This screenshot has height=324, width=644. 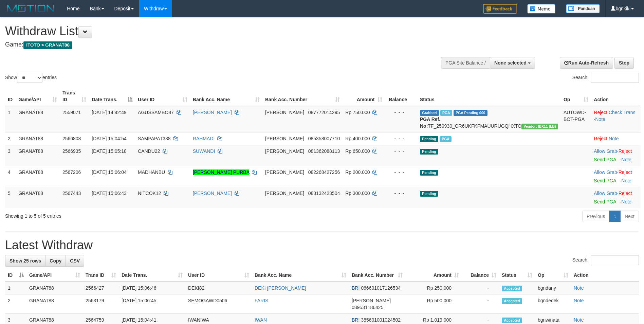 What do you see at coordinates (134, 215) in the screenshot?
I see `div: Showing 1 to 5 of 5 entries` at bounding box center [134, 215].